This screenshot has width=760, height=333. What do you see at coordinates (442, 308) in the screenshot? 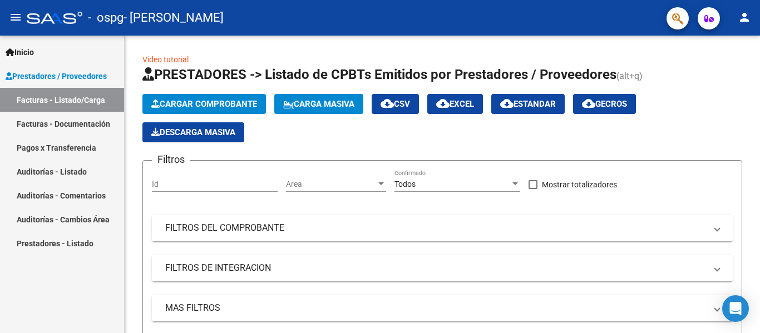
I see `mat-expansion-panel-header: MAS FILTROS` at bounding box center [442, 308].